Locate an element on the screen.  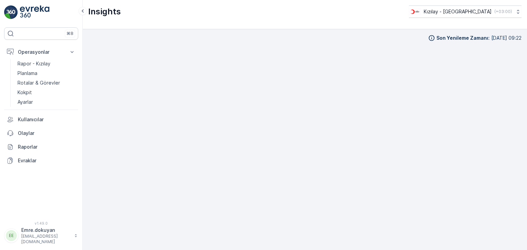
p: Operasyonlar is located at coordinates (41, 52).